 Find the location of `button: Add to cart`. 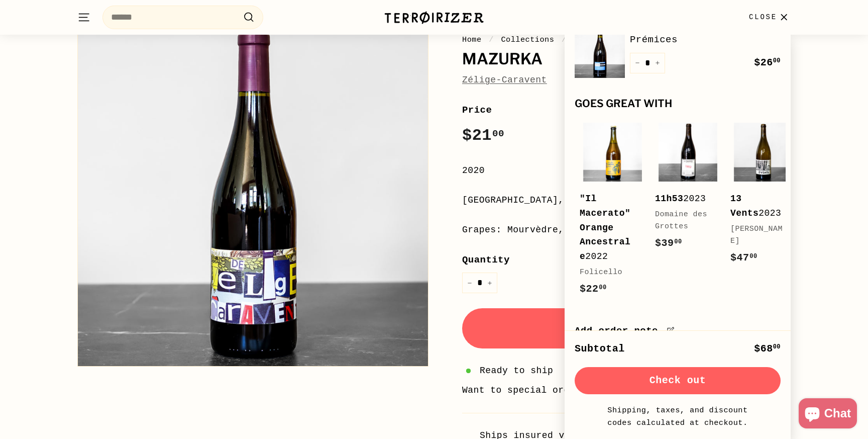

button: Add to cart is located at coordinates (627, 328).